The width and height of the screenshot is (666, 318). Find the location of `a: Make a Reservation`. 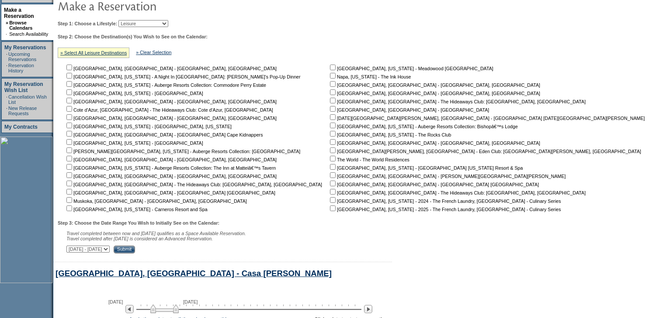

a: Make a Reservation is located at coordinates (19, 13).